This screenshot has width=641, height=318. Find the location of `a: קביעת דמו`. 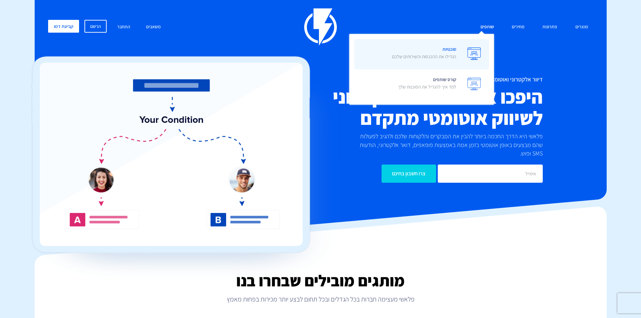

a: קביעת דמו is located at coordinates (64, 26).